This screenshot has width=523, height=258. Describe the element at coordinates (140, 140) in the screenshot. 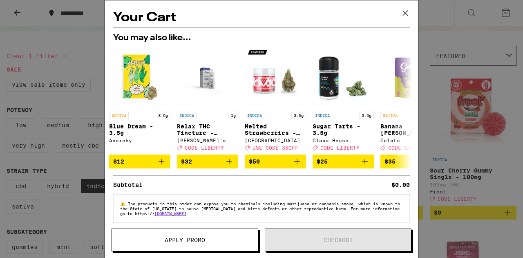

I see `div: Anarchy` at that location.